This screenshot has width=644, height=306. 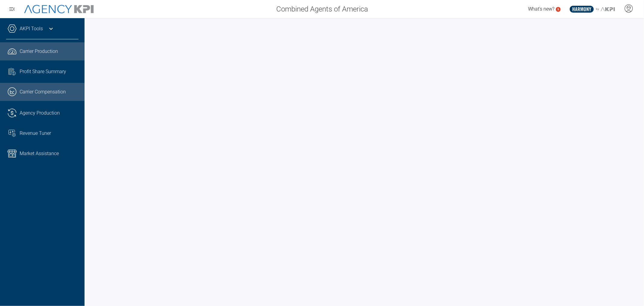 What do you see at coordinates (43, 92) in the screenshot?
I see `span: Carrier Compensation` at bounding box center [43, 92].